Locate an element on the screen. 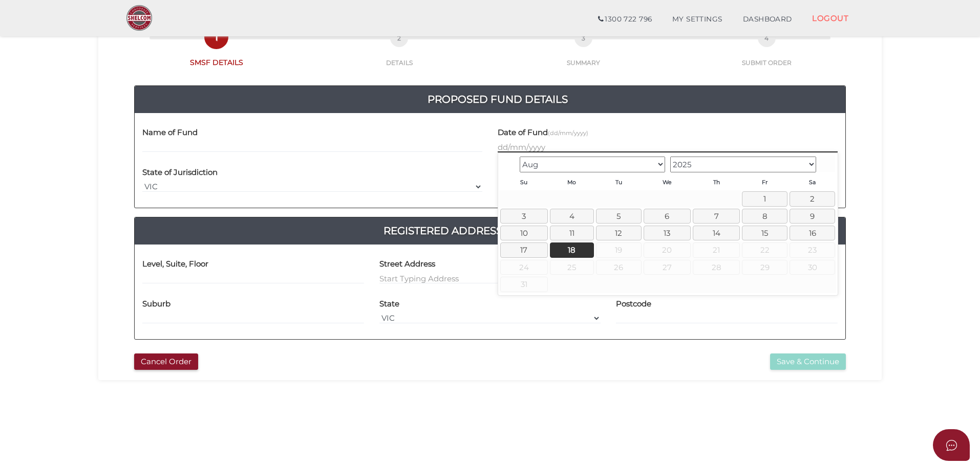  span: 30 is located at coordinates (812, 267).